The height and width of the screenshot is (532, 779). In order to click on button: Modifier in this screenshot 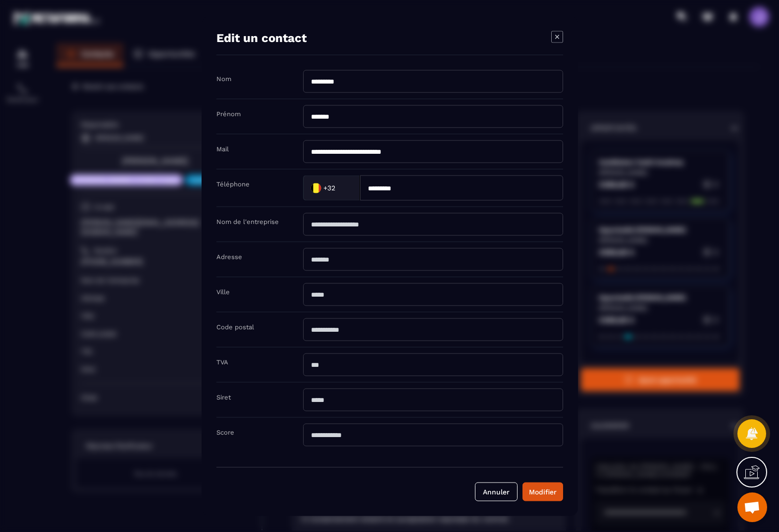, I will do `click(543, 492)`.